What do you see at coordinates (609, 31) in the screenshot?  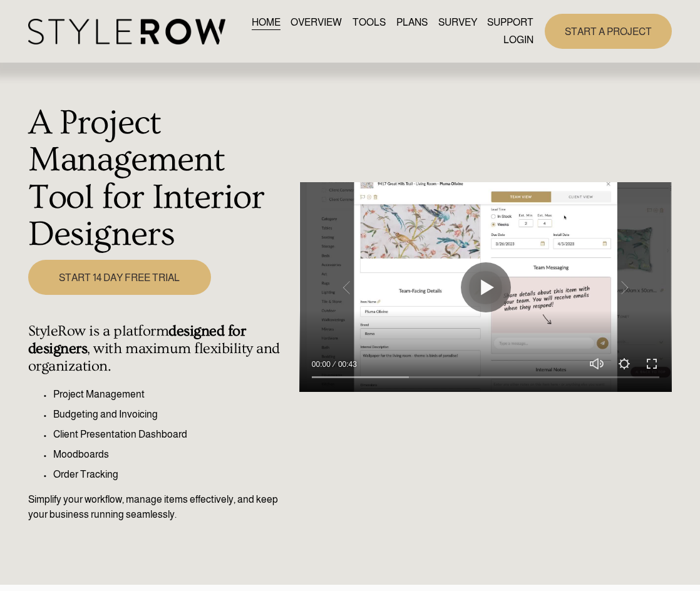 I see `a: START A PROJECT` at bounding box center [609, 31].